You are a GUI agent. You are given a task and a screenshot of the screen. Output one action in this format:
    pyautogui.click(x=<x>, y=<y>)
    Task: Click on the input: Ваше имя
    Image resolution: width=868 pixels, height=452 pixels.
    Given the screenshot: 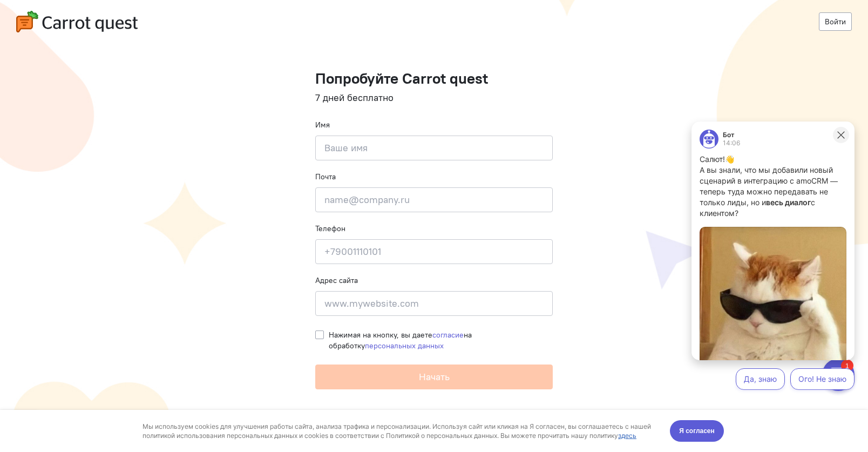 What is the action you would take?
    pyautogui.click(x=434, y=148)
    